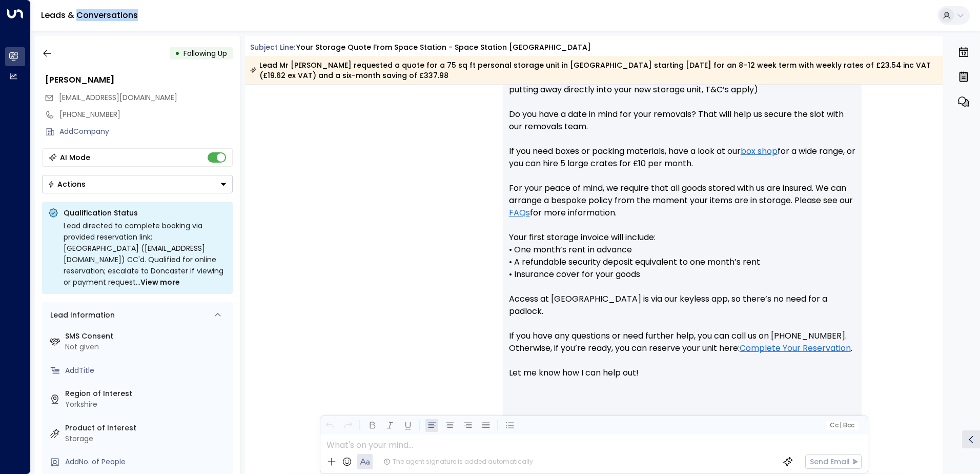 Image resolution: width=980 pixels, height=474 pixels. Describe the element at coordinates (145, 213) in the screenshot. I see `p: Qualification Status` at that location.